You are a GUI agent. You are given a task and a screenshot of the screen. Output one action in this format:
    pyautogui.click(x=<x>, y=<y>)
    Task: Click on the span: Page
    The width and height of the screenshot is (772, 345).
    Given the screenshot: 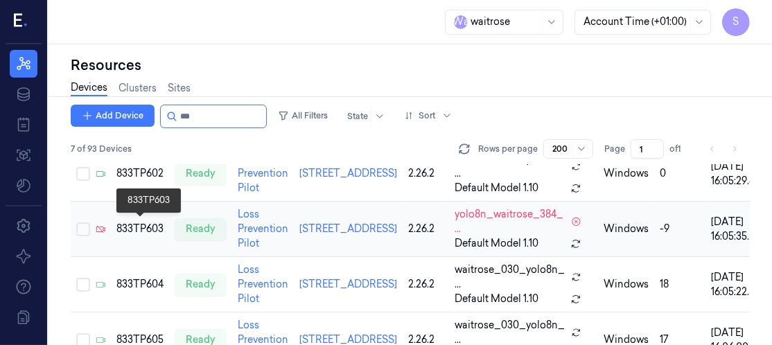 What is the action you would take?
    pyautogui.click(x=615, y=149)
    